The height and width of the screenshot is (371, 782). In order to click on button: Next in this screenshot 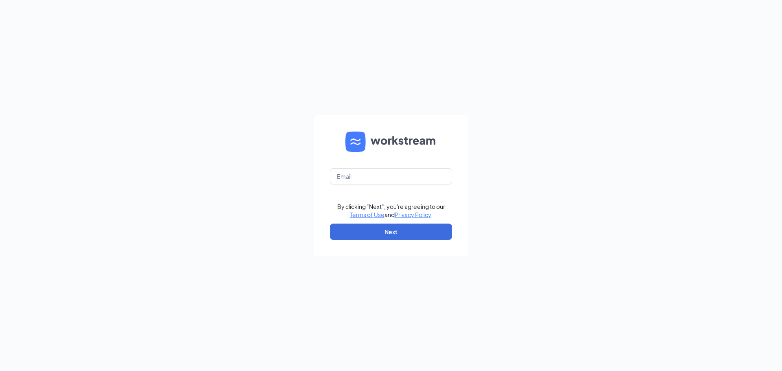, I will do `click(391, 232)`.